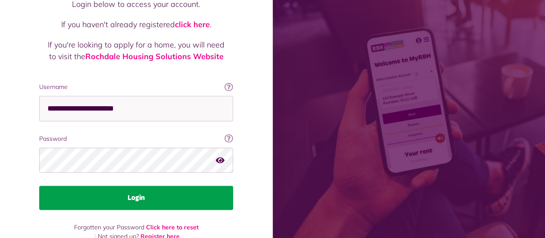 This screenshot has height=238, width=545. What do you see at coordinates (136, 87) in the screenshot?
I see `label: Username` at bounding box center [136, 87].